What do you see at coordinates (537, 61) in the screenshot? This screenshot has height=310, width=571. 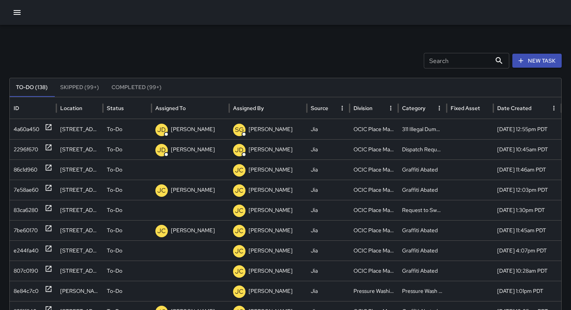 I see `button: New Task` at bounding box center [537, 61].